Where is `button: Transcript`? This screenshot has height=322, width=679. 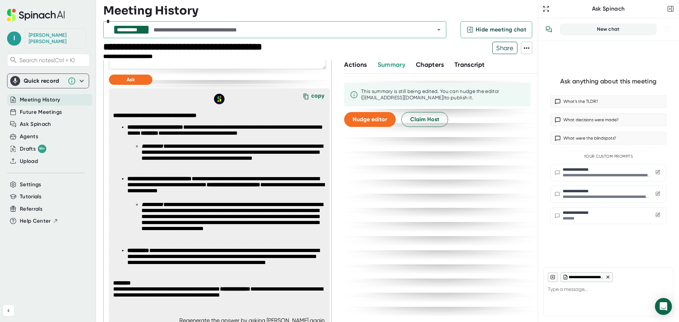 button: Transcript is located at coordinates (469, 65).